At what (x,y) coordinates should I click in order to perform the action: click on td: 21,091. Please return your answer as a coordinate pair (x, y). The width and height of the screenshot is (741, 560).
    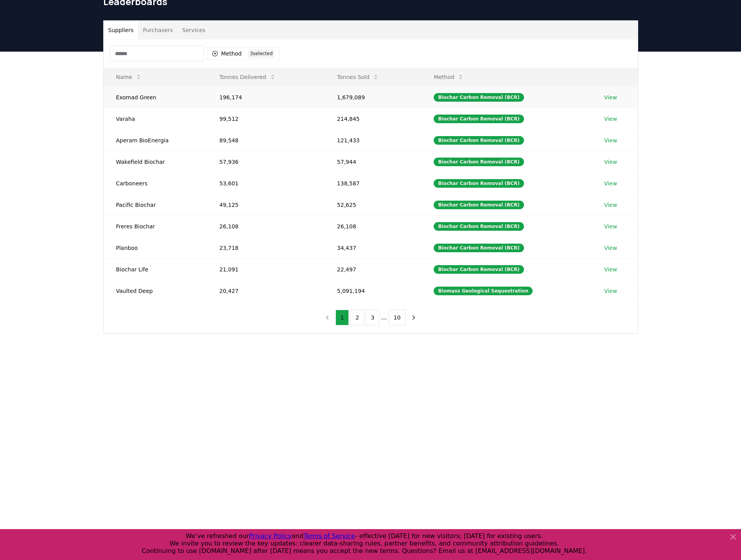
    Looking at the image, I should click on (265, 269).